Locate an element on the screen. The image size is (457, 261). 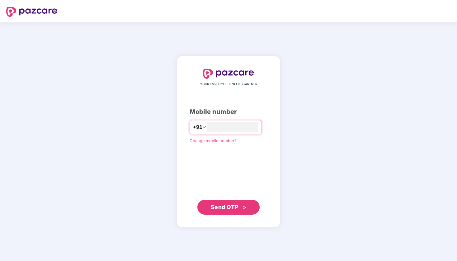
span: Change mobile number? is located at coordinates (213, 141).